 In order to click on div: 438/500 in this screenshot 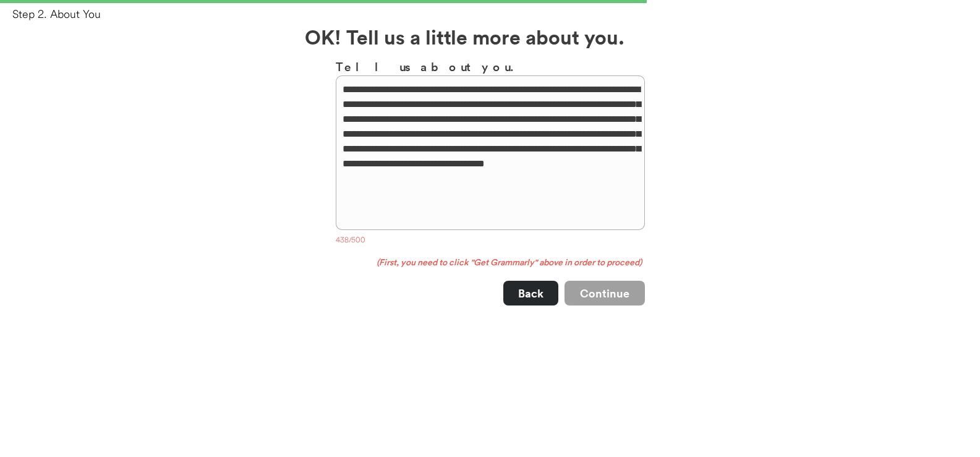, I will do `click(490, 241)`.